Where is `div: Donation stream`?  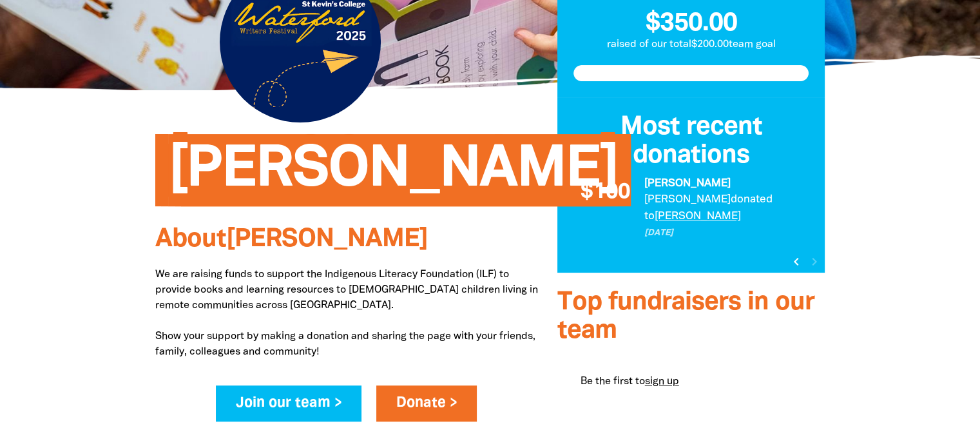 div: Donation stream is located at coordinates (691, 185).